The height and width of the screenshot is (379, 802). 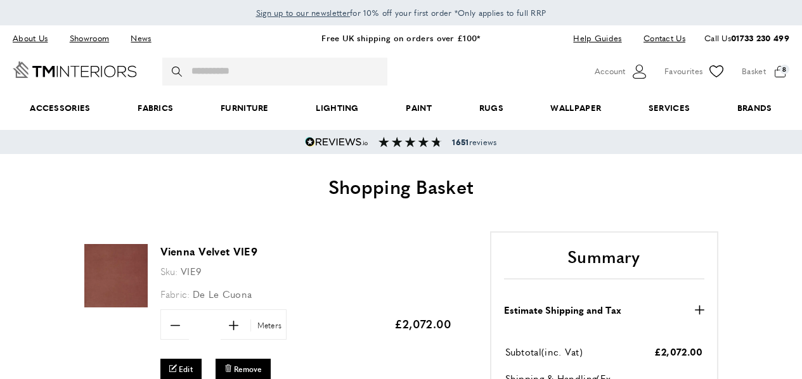 What do you see at coordinates (400, 37) in the screenshot?
I see `a: Free UK shipping on orders over £100*` at bounding box center [400, 37].